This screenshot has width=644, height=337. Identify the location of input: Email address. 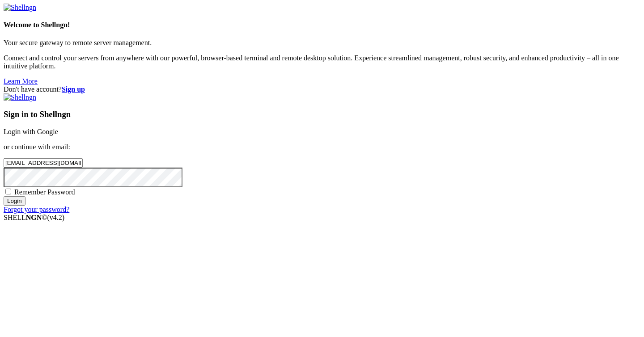
(43, 163).